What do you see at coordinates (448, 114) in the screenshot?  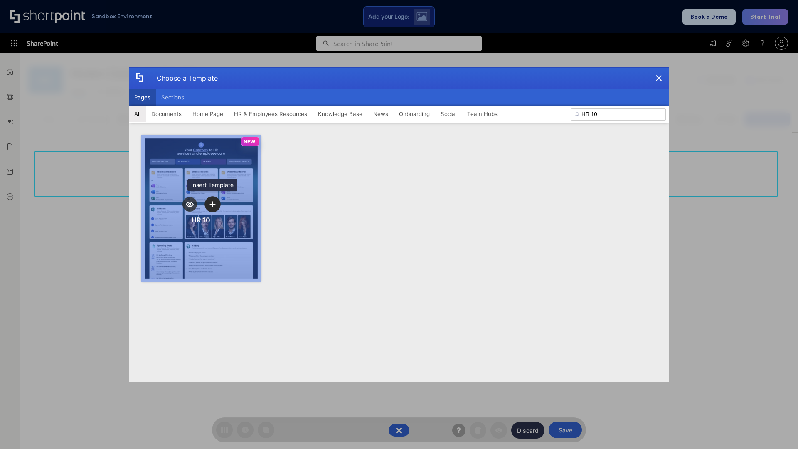 I see `button: Social` at bounding box center [448, 114].